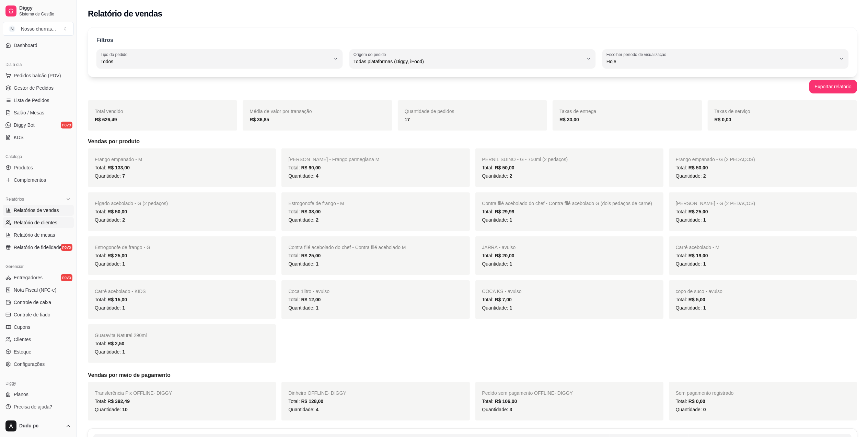 The image size is (868, 437). I want to click on strong: R$ 626,49, so click(106, 120).